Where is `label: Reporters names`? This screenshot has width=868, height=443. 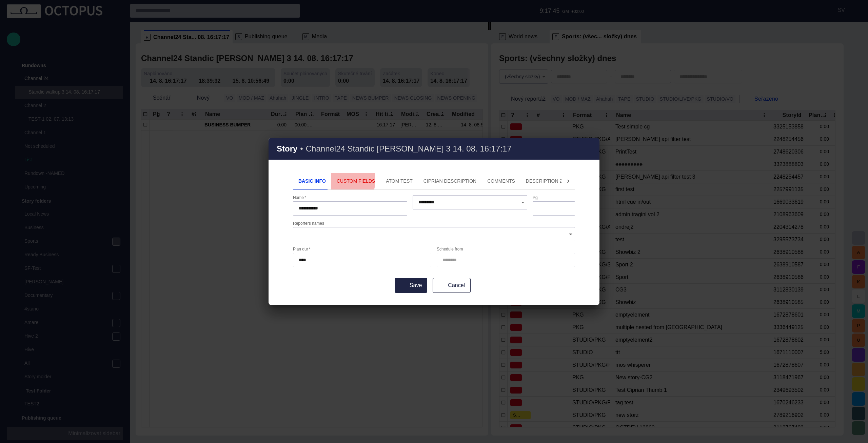
label: Reporters names is located at coordinates (308, 223).